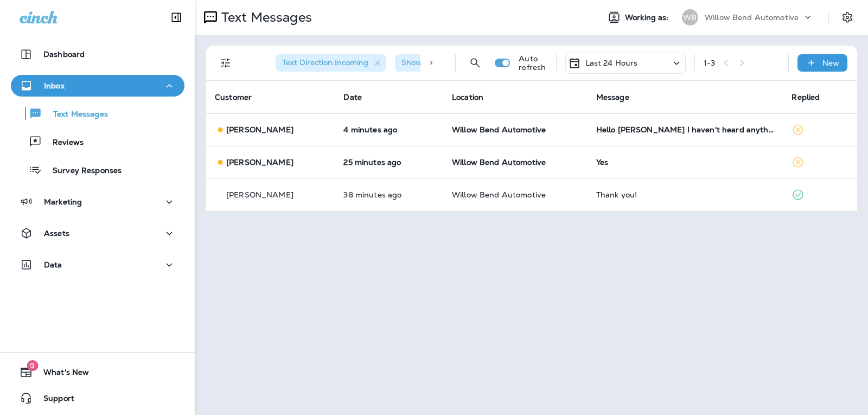  Describe the element at coordinates (686, 130) in the screenshot. I see `div: Hello Cheri I haven't heard anything yet so far so good keeping my fingers crossed 🤞🏼 but I do ap...` at that location.